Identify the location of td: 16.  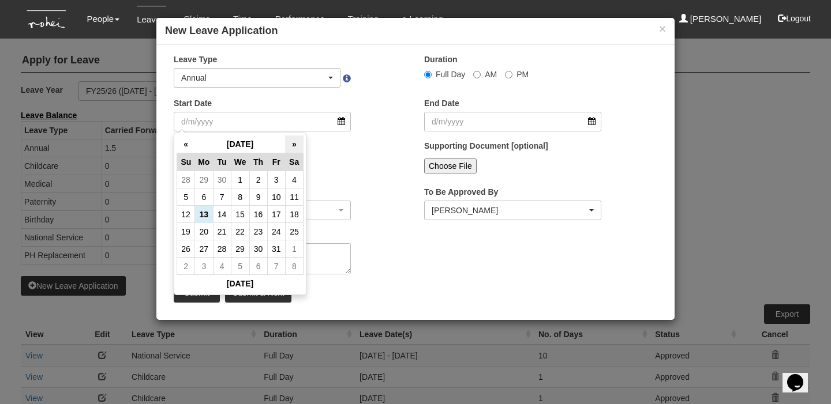
(258, 215).